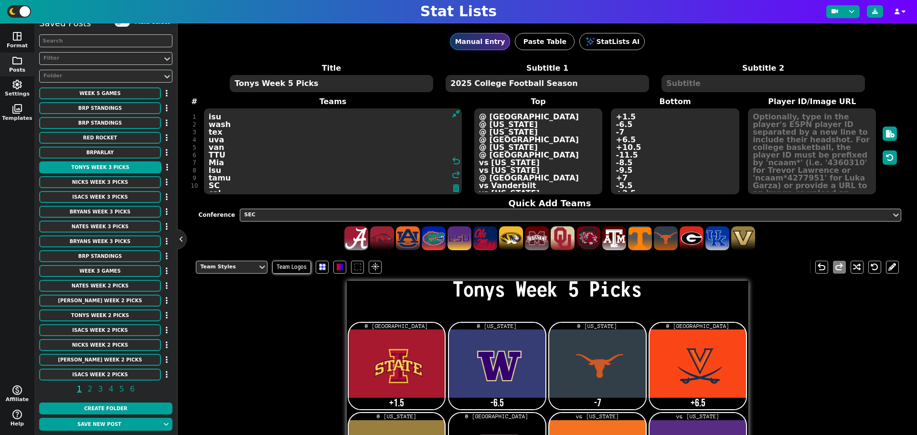  I want to click on span: 2, so click(90, 389).